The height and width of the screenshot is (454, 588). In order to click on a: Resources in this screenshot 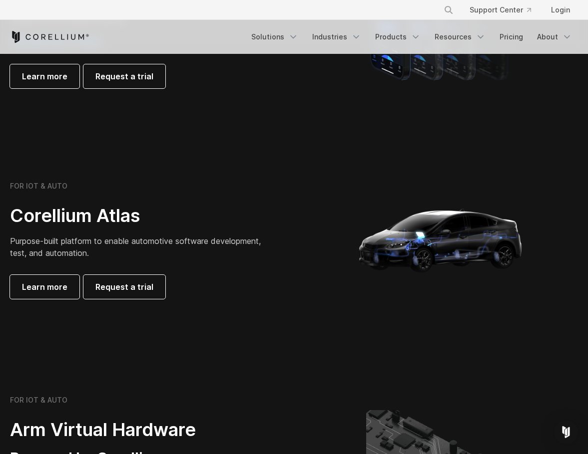, I will do `click(460, 37)`.